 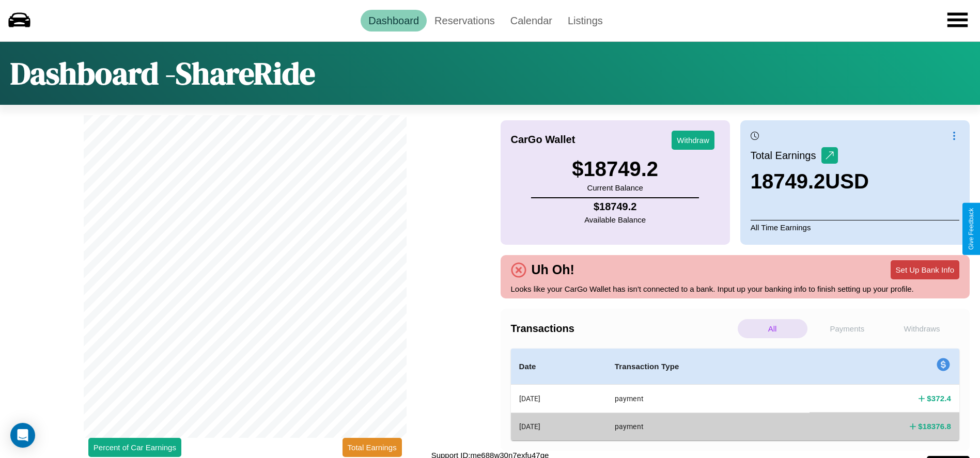 I want to click on a: Dashboard, so click(x=393, y=21).